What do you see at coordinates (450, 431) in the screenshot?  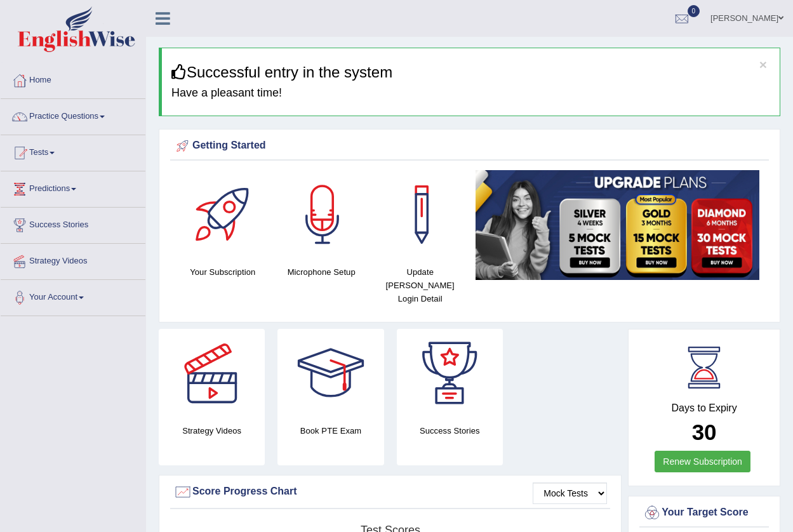 I see `h4: Success Stories` at bounding box center [450, 431].